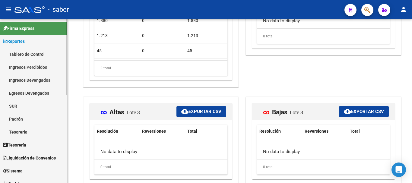  What do you see at coordinates (58, 10) in the screenshot?
I see `span: - saber` at bounding box center [58, 10].